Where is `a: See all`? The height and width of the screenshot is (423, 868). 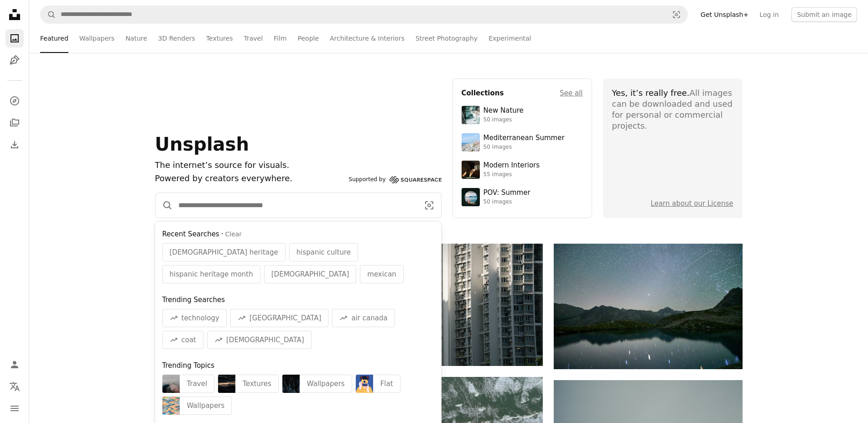
a: See all is located at coordinates (571, 93).